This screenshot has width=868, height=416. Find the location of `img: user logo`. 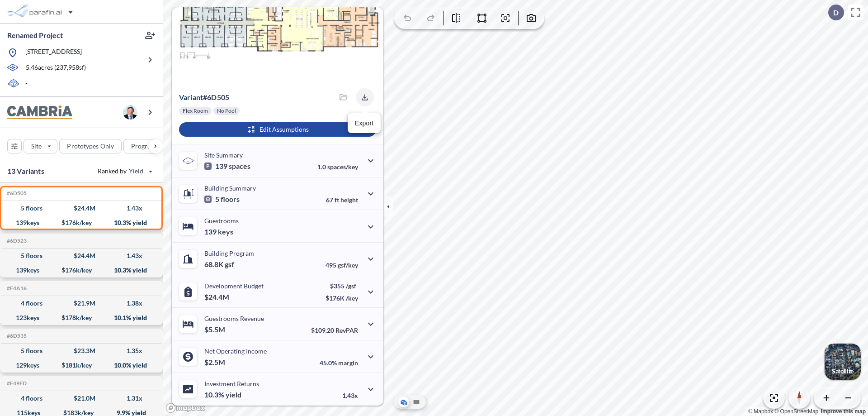

img: user logo is located at coordinates (130, 112).